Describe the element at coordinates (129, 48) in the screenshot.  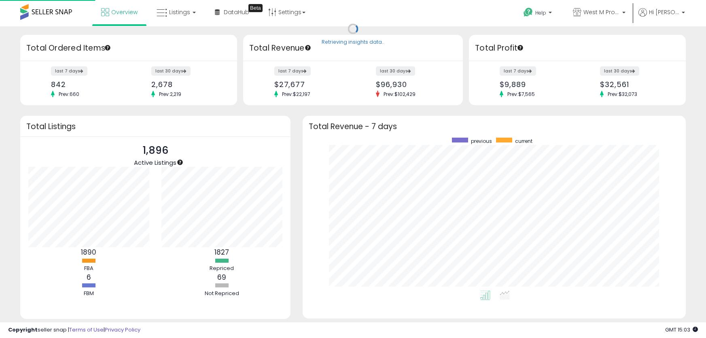
I see `h3: Total Ordered Items` at that location.